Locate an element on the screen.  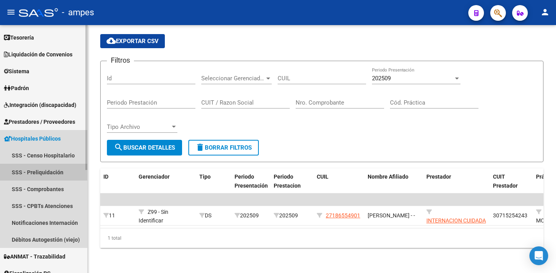
mat-icon: menu is located at coordinates (11, 12).